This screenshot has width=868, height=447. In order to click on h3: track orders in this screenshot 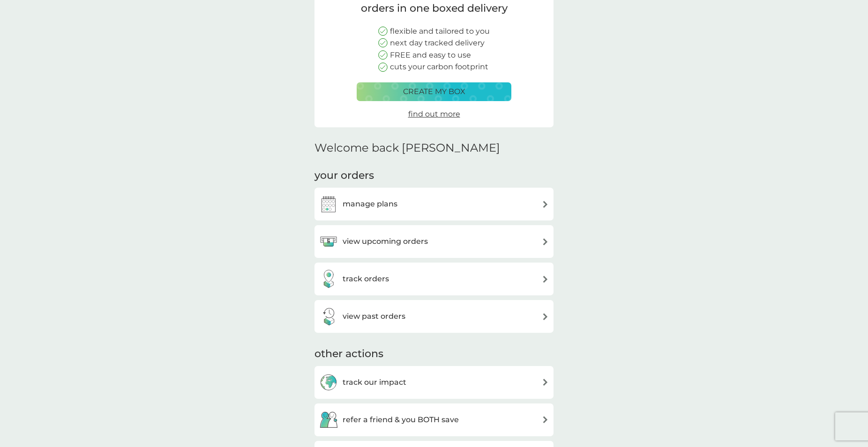, I will do `click(366, 279)`.